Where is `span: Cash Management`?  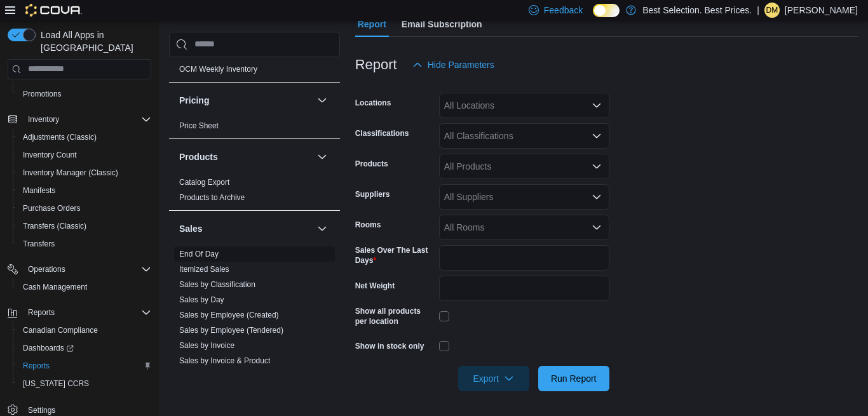 span: Cash Management is located at coordinates (84, 287).